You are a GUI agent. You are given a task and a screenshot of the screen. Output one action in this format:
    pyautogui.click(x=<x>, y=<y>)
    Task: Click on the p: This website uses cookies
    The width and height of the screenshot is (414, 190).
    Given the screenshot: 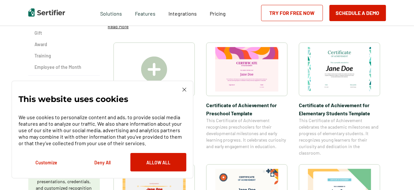 What is the action you would take?
    pyautogui.click(x=73, y=99)
    